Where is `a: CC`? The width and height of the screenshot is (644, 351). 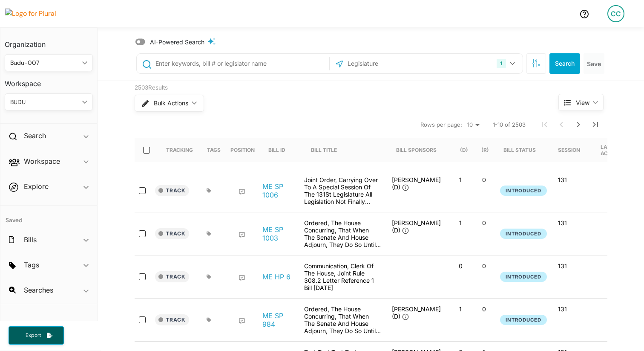 a: CC is located at coordinates (616, 14).